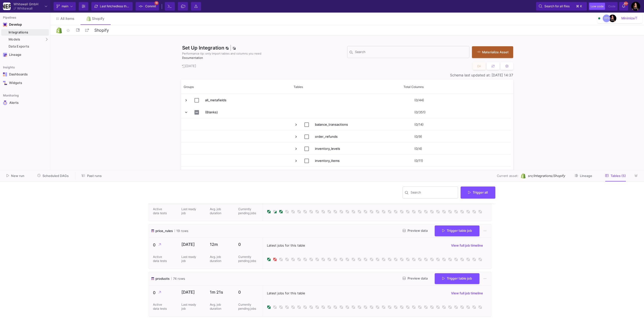 The image size is (644, 321). I want to click on span: 99+, so click(626, 3).